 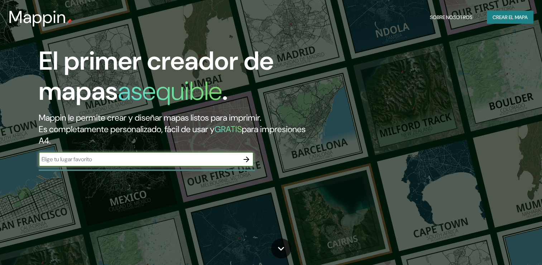 I want to click on input: Elige tu lugar favorito, so click(x=139, y=159).